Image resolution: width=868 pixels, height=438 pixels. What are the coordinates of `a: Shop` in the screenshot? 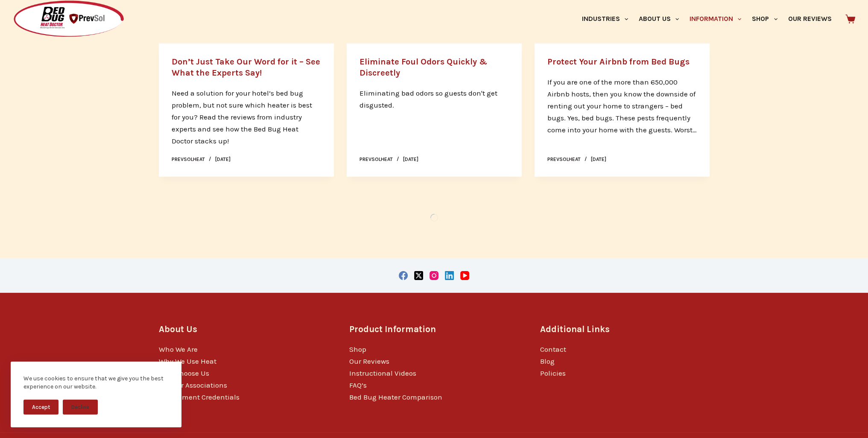 It's located at (358, 349).